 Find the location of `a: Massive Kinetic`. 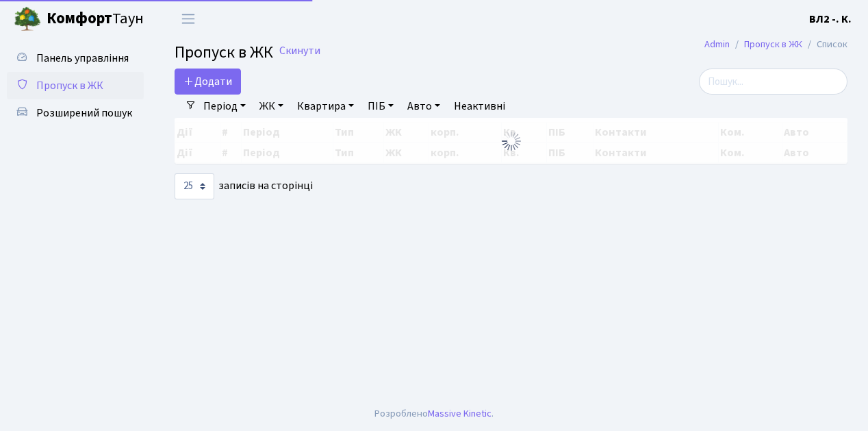

a: Massive Kinetic is located at coordinates (459, 413).